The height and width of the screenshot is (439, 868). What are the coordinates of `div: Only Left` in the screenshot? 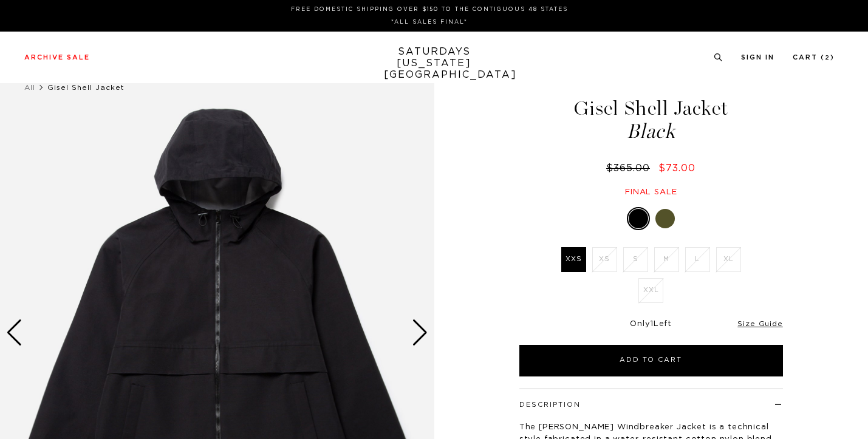 It's located at (651, 325).